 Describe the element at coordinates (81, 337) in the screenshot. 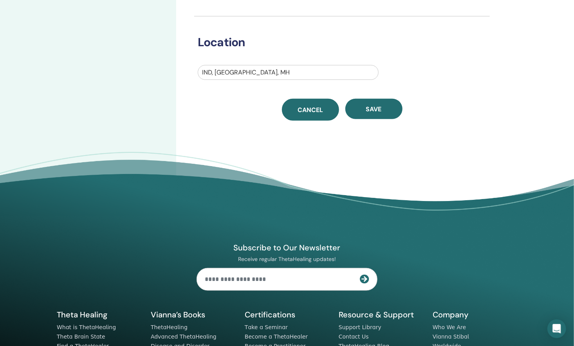

I see `a: Theta Brain State` at that location.